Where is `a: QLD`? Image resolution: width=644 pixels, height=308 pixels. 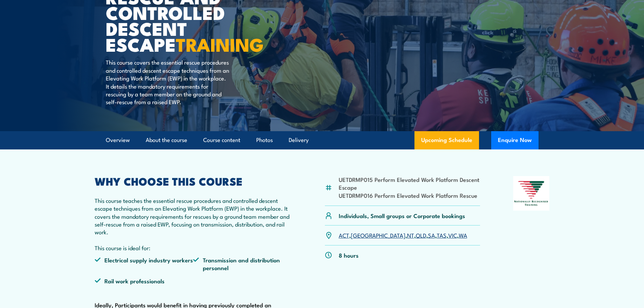
a: QLD is located at coordinates (421, 235).